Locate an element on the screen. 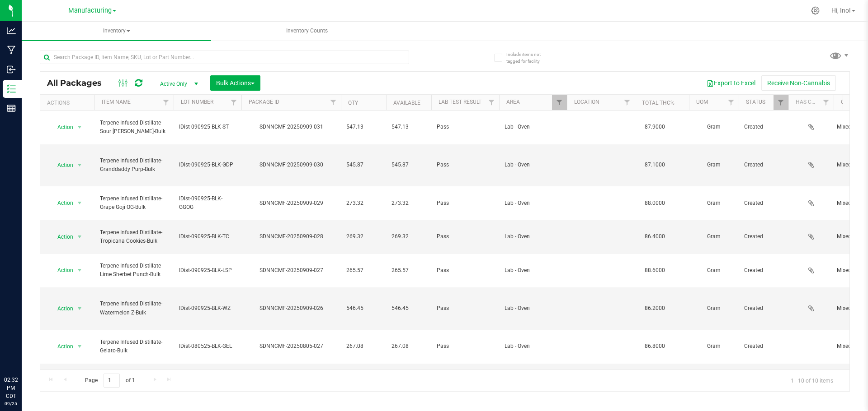 Image resolution: width=868 pixels, height=411 pixels. span: IDist-090925-BLK-LSP is located at coordinates (207, 271).